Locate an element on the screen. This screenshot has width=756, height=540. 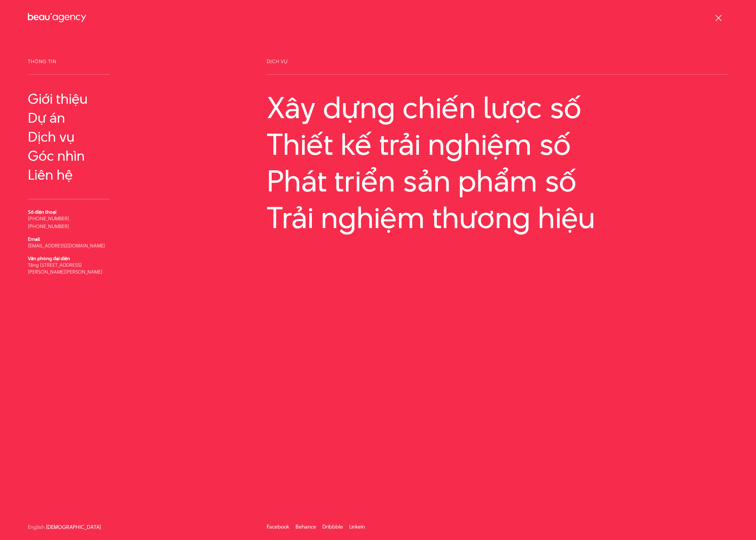
a: Liên hệ is located at coordinates (69, 175).